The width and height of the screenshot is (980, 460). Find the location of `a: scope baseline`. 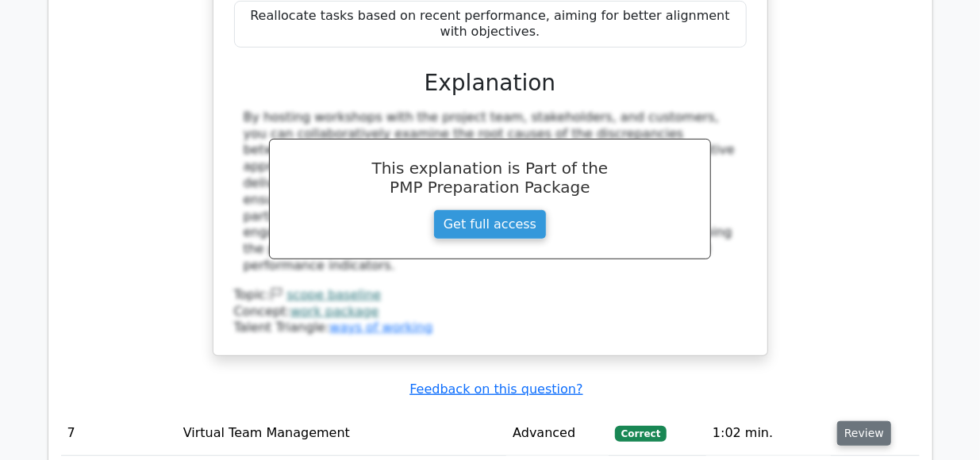

a: scope baseline is located at coordinates (334, 295).